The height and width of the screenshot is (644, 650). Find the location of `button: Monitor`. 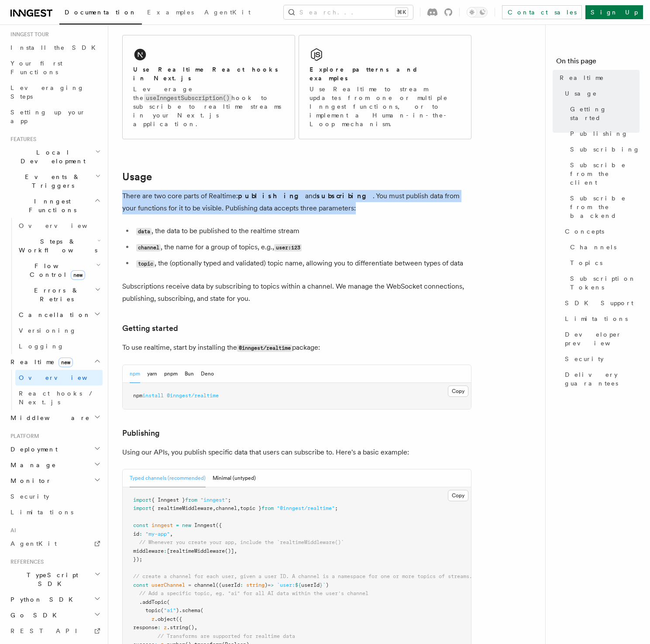

button: Monitor is located at coordinates (55, 481).